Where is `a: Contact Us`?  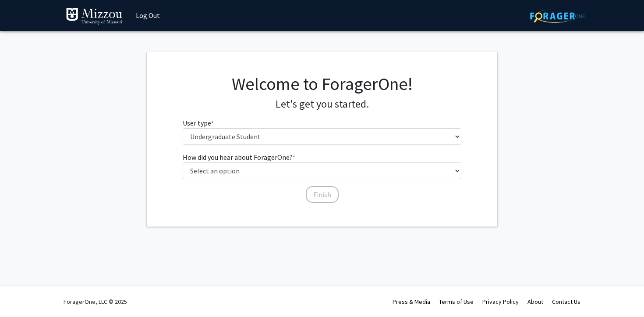
a: Contact Us is located at coordinates (566, 301).